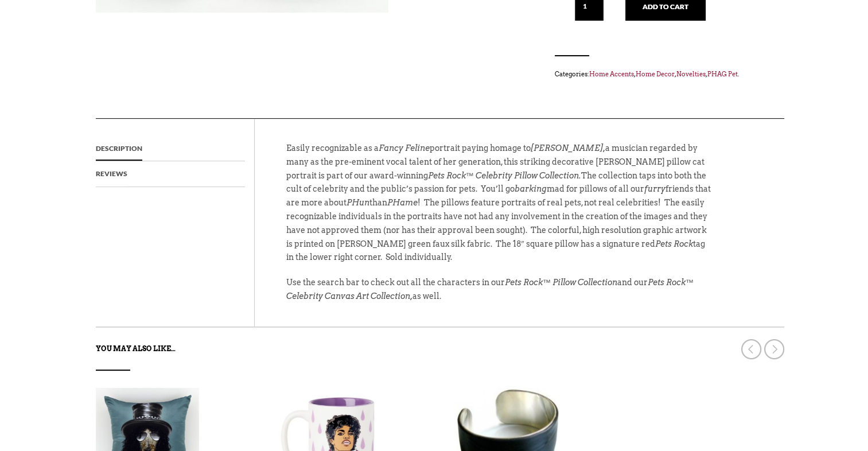 Image resolution: width=868 pixels, height=451 pixels. I want to click on a: Novelties, so click(691, 74).